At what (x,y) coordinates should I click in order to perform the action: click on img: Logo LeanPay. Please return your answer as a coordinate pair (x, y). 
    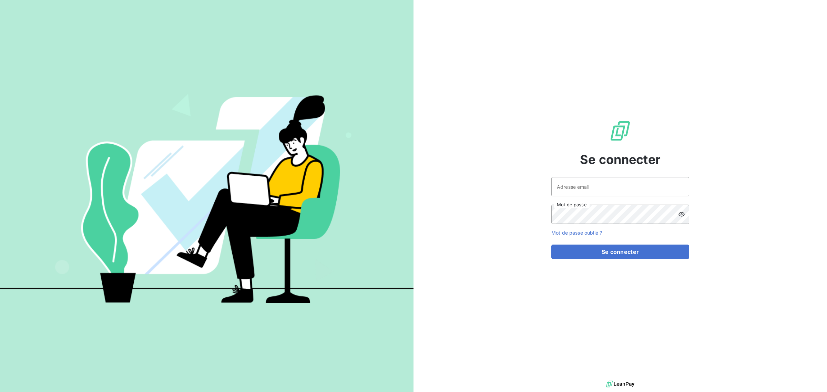
    Looking at the image, I should click on (621, 131).